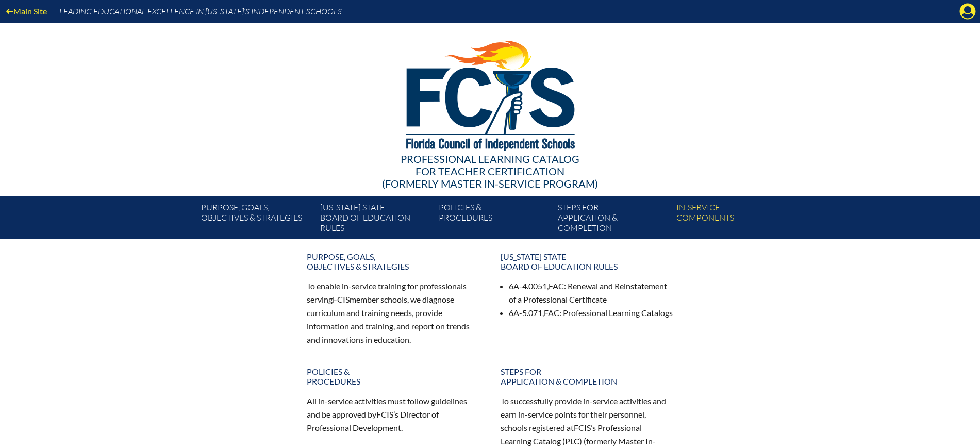 The image size is (980, 448). Describe the element at coordinates (967, 11) in the screenshot. I see `svg: Manage Account` at that location.